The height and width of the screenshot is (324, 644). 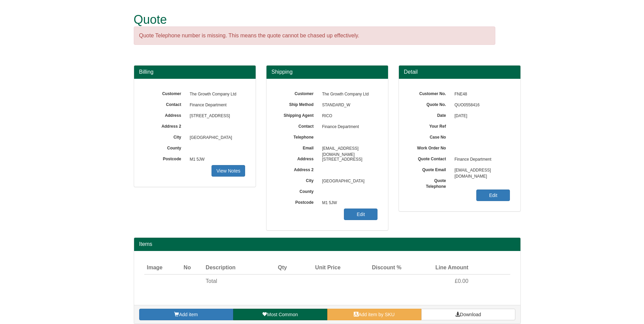 What do you see at coordinates (374, 268) in the screenshot?
I see `th: Discount %` at bounding box center [374, 268].